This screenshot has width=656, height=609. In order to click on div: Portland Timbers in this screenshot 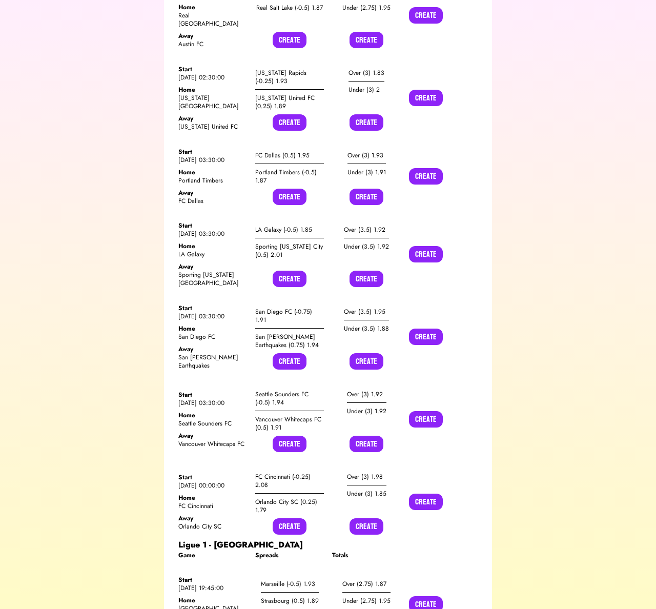, I will do `click(213, 180)`.